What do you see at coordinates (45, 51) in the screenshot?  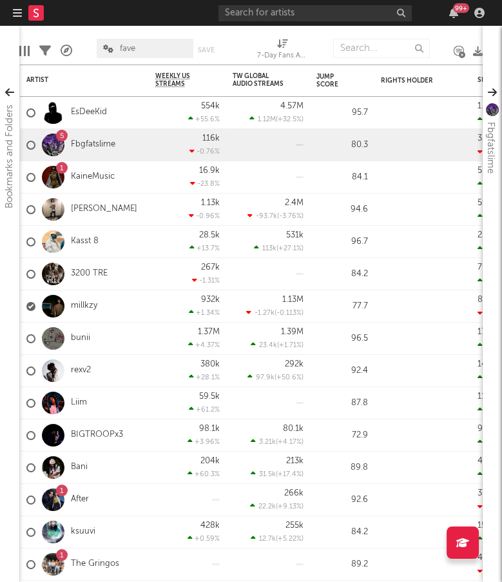 I see `div: Filters` at bounding box center [45, 51].